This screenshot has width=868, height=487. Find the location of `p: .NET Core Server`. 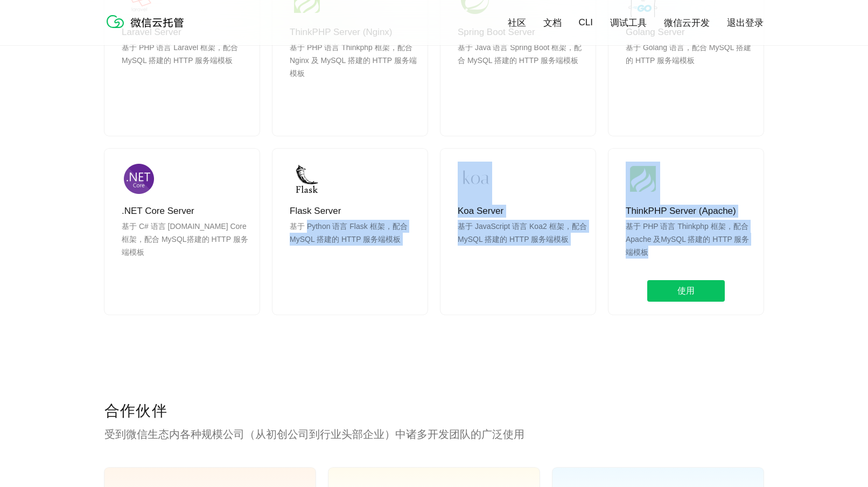

p: .NET Core Server is located at coordinates (186, 211).